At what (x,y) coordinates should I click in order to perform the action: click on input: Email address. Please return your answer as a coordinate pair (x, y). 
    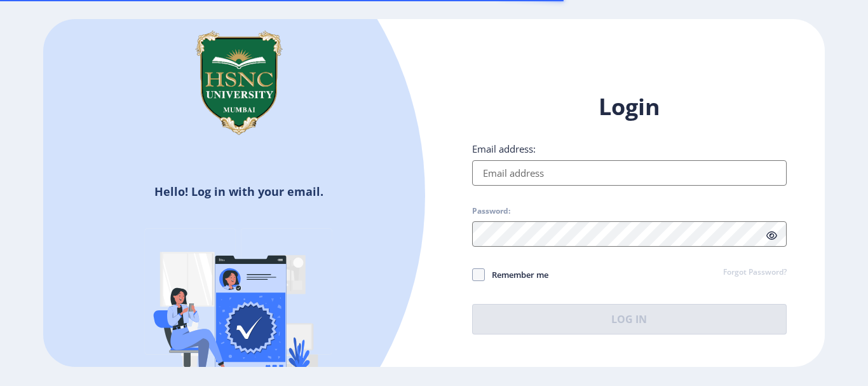
    Looking at the image, I should click on (629, 173).